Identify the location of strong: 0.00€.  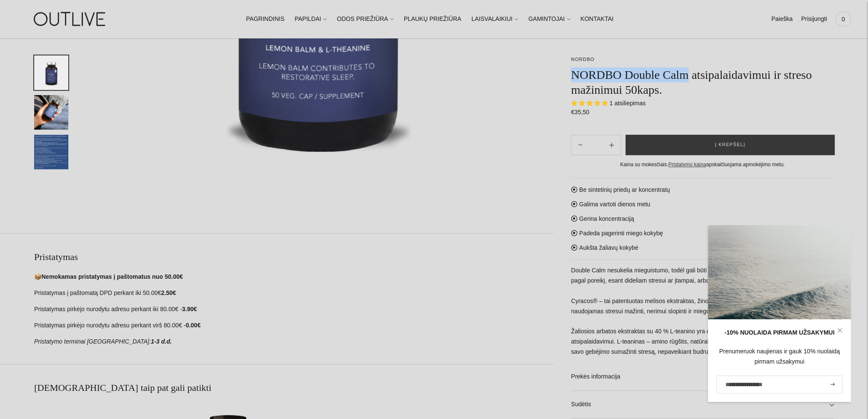
(193, 326).